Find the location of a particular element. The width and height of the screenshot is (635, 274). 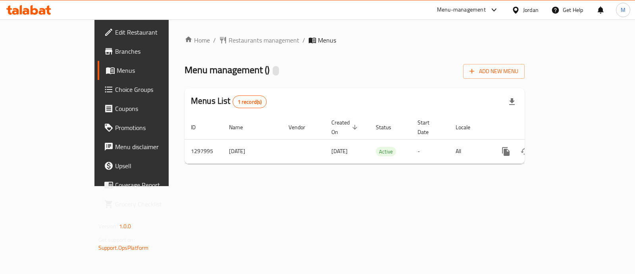

button: Change Status is located at coordinates (525, 151).